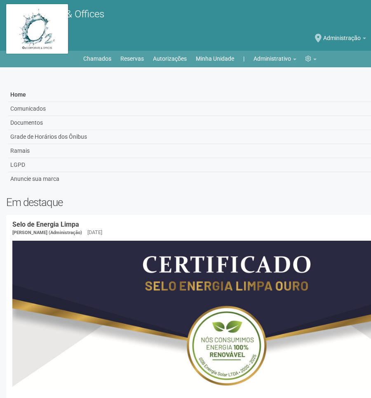  Describe the element at coordinates (345, 39) in the screenshot. I see `a: Administração` at that location.